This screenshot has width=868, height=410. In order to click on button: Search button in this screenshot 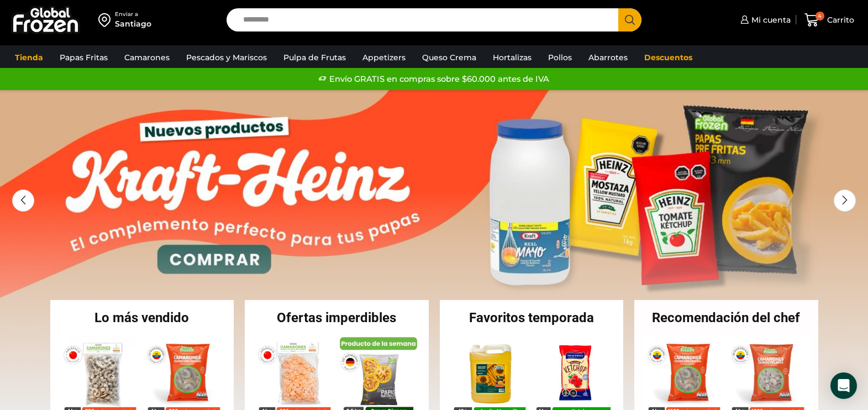, I will do `click(630, 19)`.